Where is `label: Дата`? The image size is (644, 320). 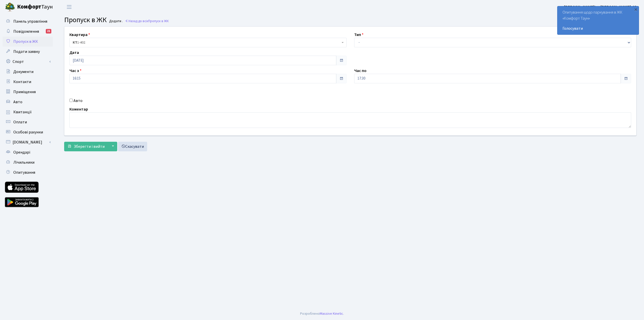 label: Дата is located at coordinates (74, 53).